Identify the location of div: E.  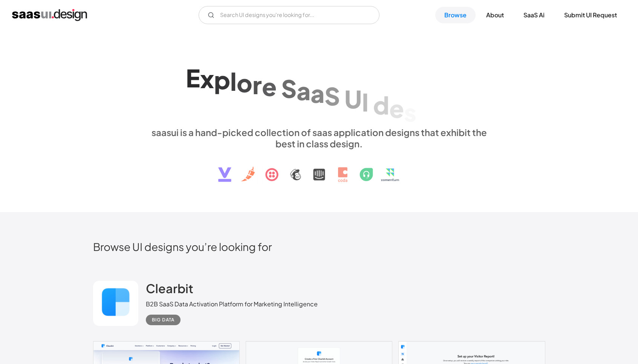
(193, 78).